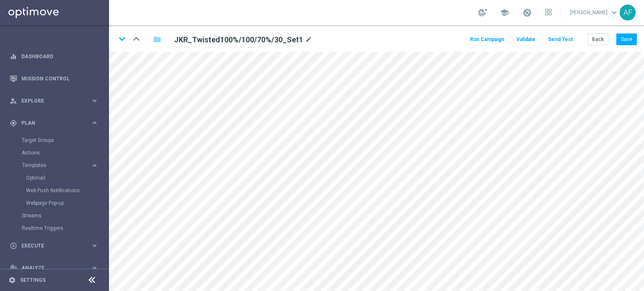 The height and width of the screenshot is (291, 644). Describe the element at coordinates (239, 40) in the screenshot. I see `h2: JKR_Twisted100%/100/70%/30_Set1` at that location.